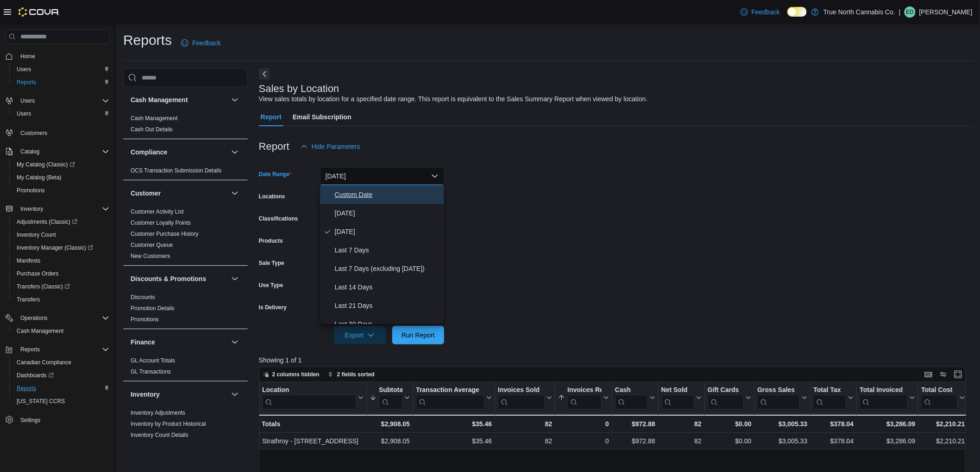 Image resolution: width=980 pixels, height=472 pixels. Describe the element at coordinates (61, 114) in the screenshot. I see `span: Users` at that location.